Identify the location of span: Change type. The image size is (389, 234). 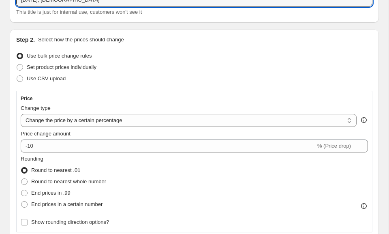
(36, 108).